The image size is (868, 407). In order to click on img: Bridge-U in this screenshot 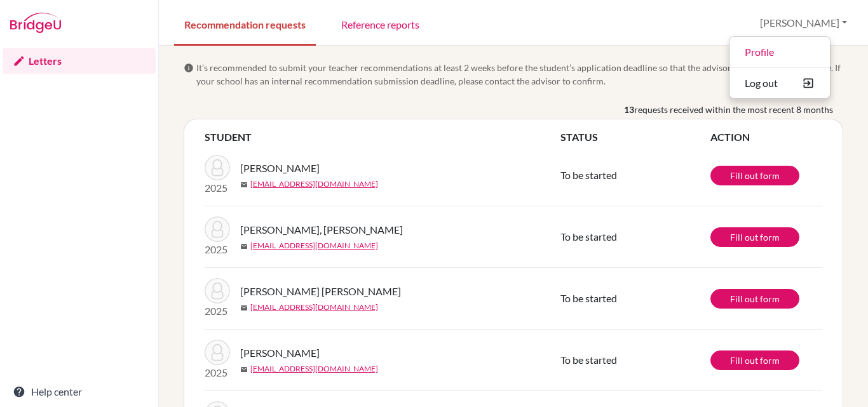, I will do `click(35, 23)`.